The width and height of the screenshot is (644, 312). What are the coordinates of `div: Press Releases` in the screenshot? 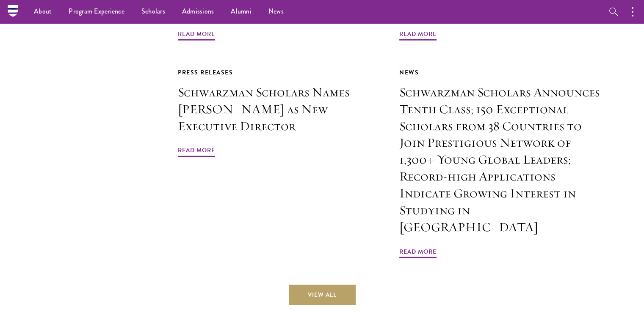 It's located at (279, 72).